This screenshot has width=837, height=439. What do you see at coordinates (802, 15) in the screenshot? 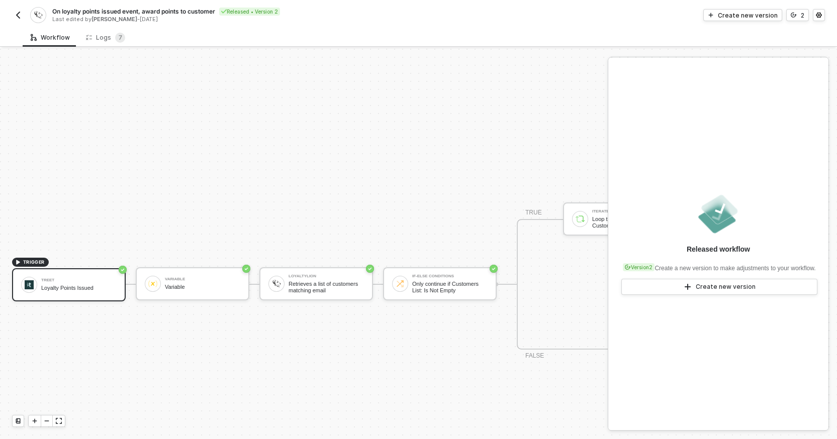
I see `div: 2` at bounding box center [802, 15].